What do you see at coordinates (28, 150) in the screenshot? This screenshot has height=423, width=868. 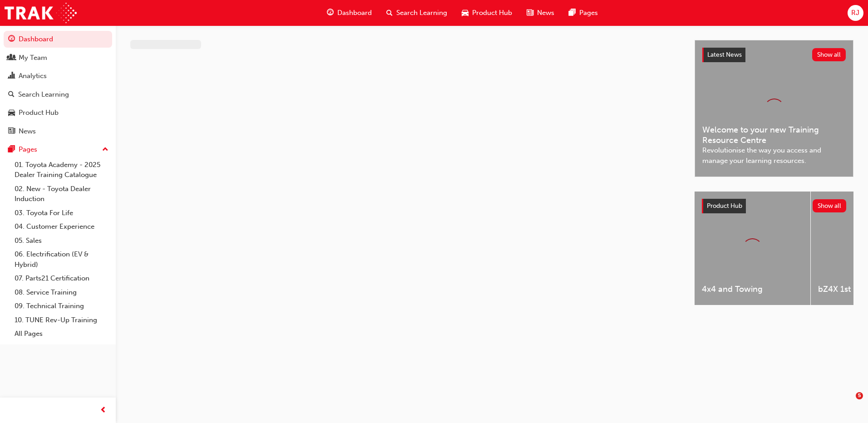 I see `div: Pages` at bounding box center [28, 150].